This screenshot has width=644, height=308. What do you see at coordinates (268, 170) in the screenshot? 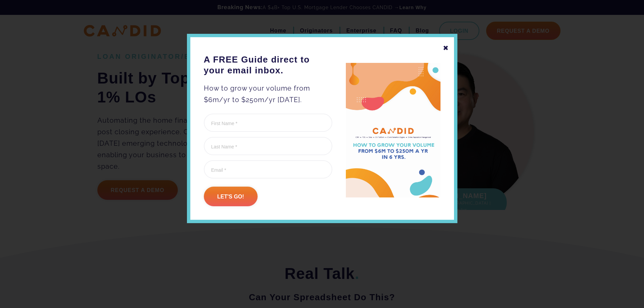
I see `input: Email *` at bounding box center [268, 170].